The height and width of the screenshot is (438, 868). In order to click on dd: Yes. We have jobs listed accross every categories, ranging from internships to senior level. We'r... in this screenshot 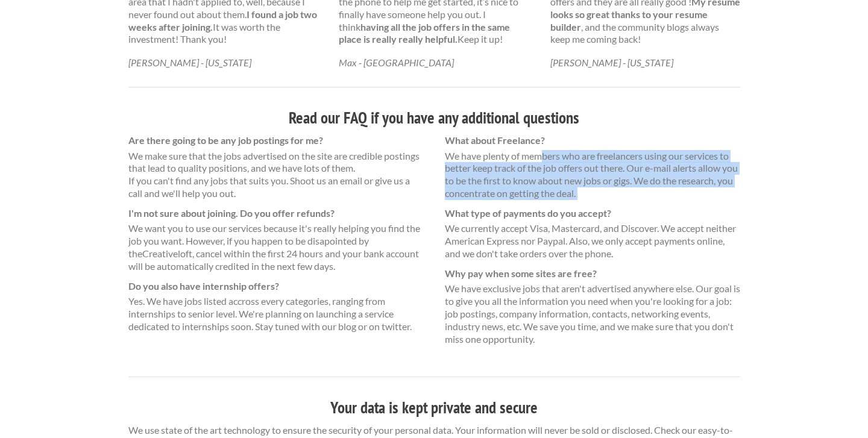, I will do `click(276, 314)`.